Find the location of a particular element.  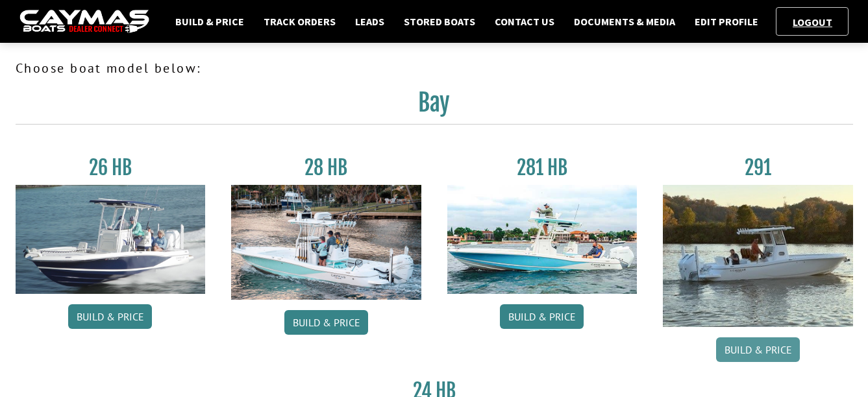

a: Documents & Media is located at coordinates (625, 21).